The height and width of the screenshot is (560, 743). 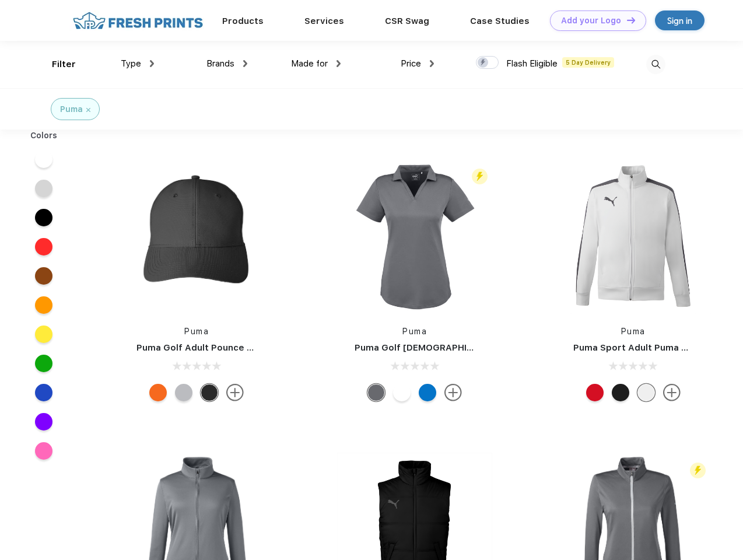 What do you see at coordinates (243, 21) in the screenshot?
I see `a: Products` at bounding box center [243, 21].